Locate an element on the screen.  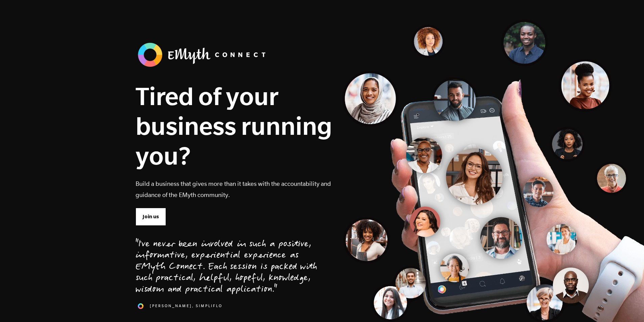
h1: Tired of your business running you? is located at coordinates (234, 126).